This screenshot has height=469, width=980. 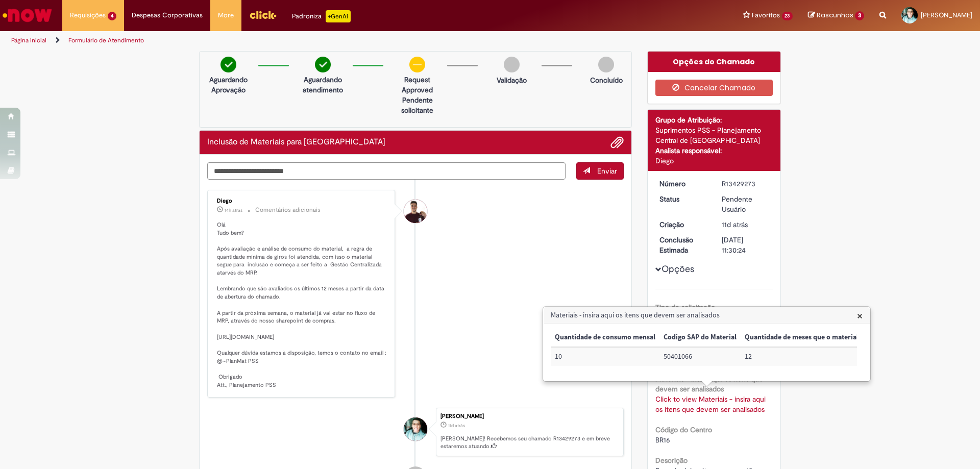 I want to click on td: Codigo SAP do Material: 50401066, so click(x=700, y=356).